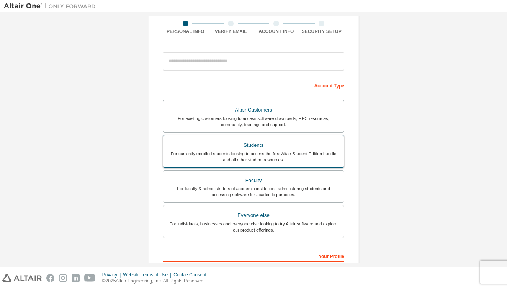 This screenshot has height=289, width=507. What do you see at coordinates (254, 255) in the screenshot?
I see `div: Your Profile` at bounding box center [254, 255].